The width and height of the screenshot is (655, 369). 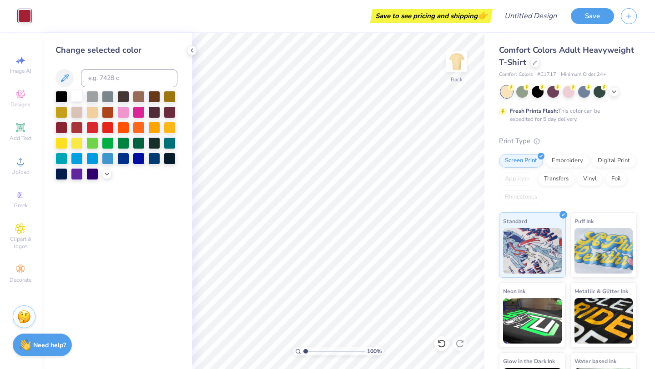 I want to click on span: Glow in the Dark Ink, so click(x=529, y=361).